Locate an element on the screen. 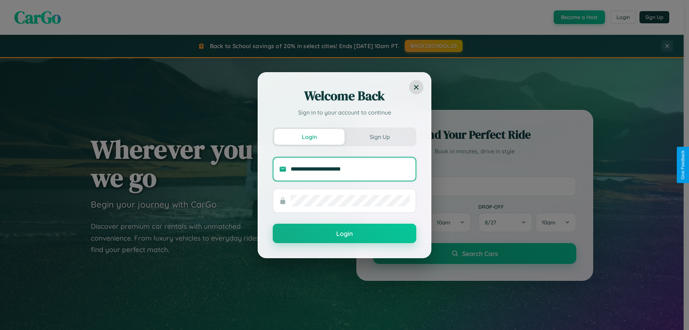 This screenshot has width=689, height=330. p: Sign in to your account to continue is located at coordinates (345, 112).